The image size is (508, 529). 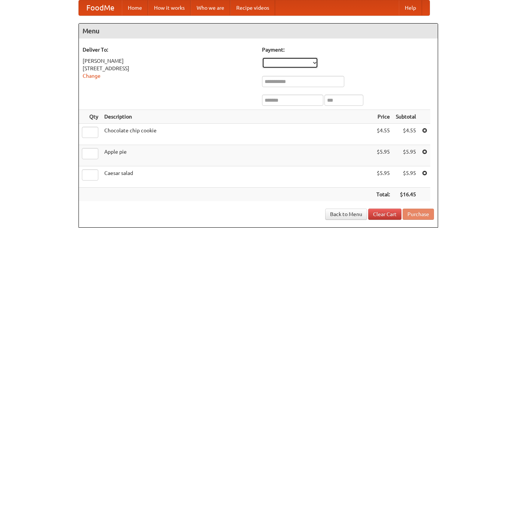 What do you see at coordinates (348, 50) in the screenshot?
I see `h5: Payment:` at bounding box center [348, 50].